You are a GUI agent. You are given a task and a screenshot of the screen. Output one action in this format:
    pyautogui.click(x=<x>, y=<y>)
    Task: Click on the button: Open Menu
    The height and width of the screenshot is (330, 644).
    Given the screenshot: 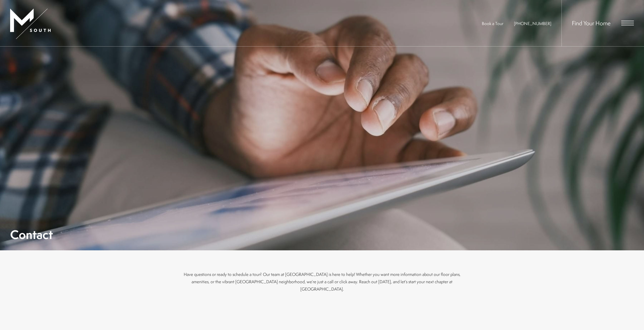 What is the action you would take?
    pyautogui.click(x=628, y=23)
    